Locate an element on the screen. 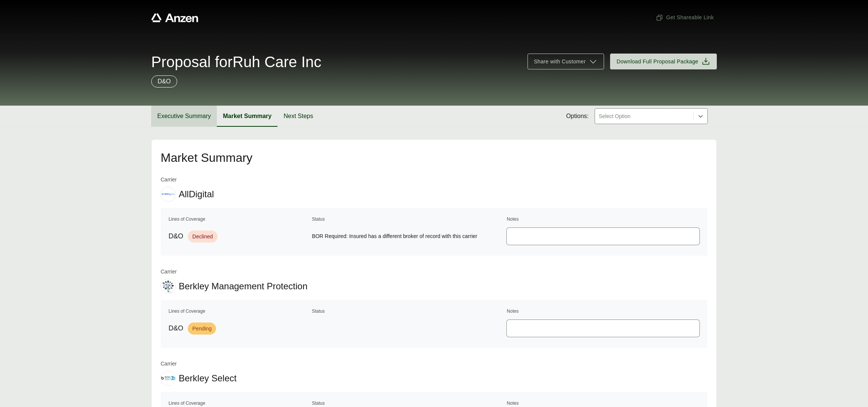 The width and height of the screenshot is (868, 407). a: Download Full Proposal Package is located at coordinates (664, 62).